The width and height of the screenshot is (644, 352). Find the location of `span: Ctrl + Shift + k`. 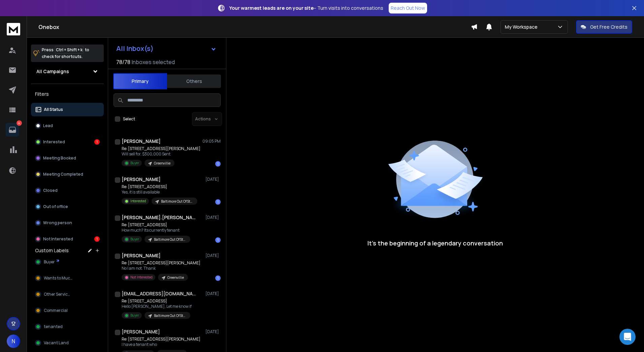

span: Ctrl + Shift + k is located at coordinates (69, 49).